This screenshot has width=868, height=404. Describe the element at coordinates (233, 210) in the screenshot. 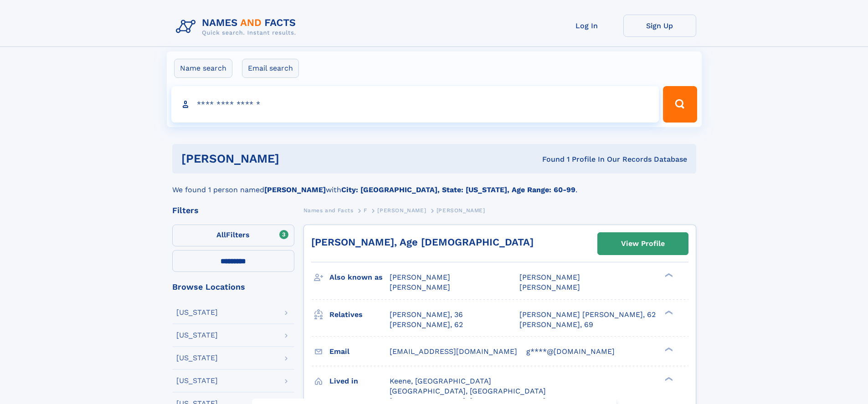

I see `div: Filters` at that location.